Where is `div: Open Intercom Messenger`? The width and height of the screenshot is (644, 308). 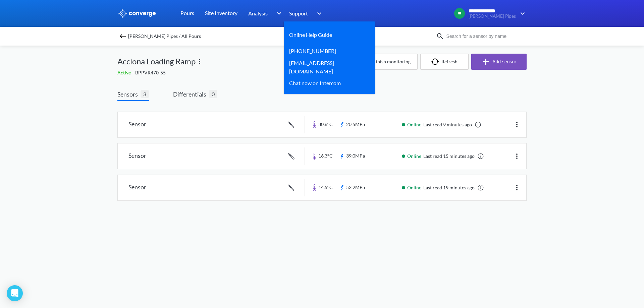
div: Open Intercom Messenger is located at coordinates (15, 293).